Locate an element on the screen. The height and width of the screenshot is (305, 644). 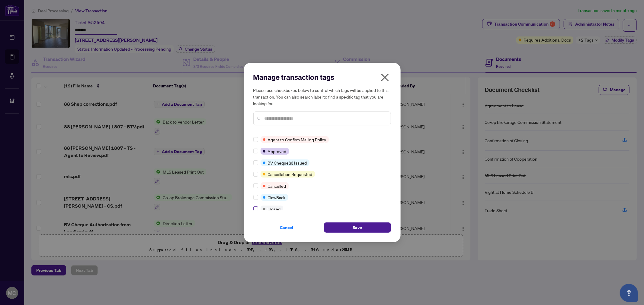
h5: Please use checkboxes below to control which tags will be applied to this transaction. You can al... is located at coordinates (322, 97).